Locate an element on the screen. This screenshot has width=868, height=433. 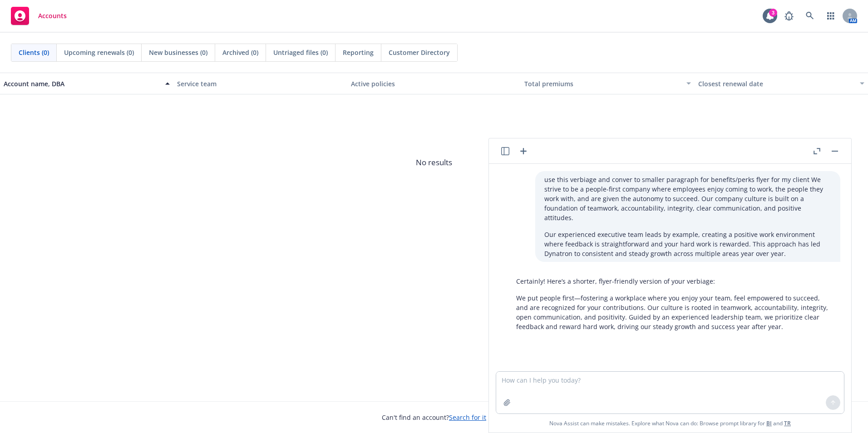
a: BI is located at coordinates (769, 423).